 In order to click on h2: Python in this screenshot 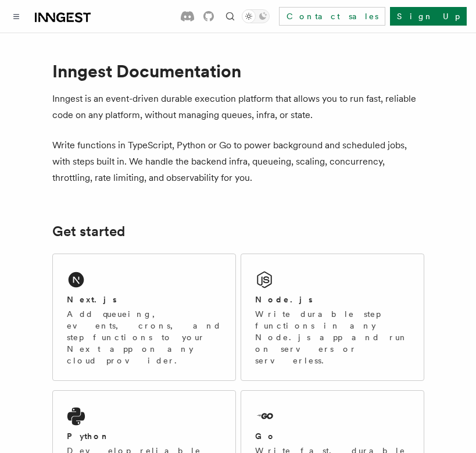, I will do `click(88, 436)`.